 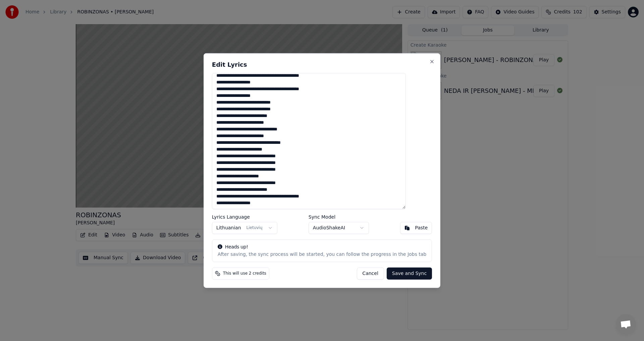 What do you see at coordinates (421, 228) in the screenshot?
I see `div: Paste` at bounding box center [421, 228].